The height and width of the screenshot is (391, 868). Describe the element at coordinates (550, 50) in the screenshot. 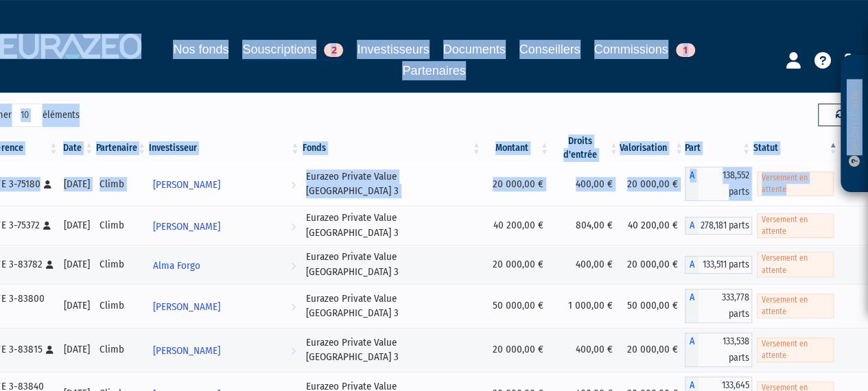

I see `a: Conseillers` at that location.